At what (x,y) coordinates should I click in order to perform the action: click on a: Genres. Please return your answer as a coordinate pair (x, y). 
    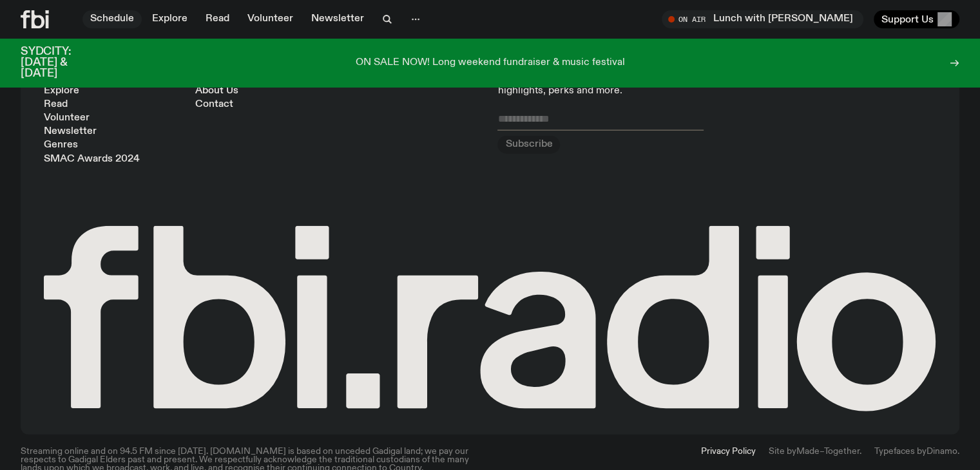
    Looking at the image, I should click on (60, 145).